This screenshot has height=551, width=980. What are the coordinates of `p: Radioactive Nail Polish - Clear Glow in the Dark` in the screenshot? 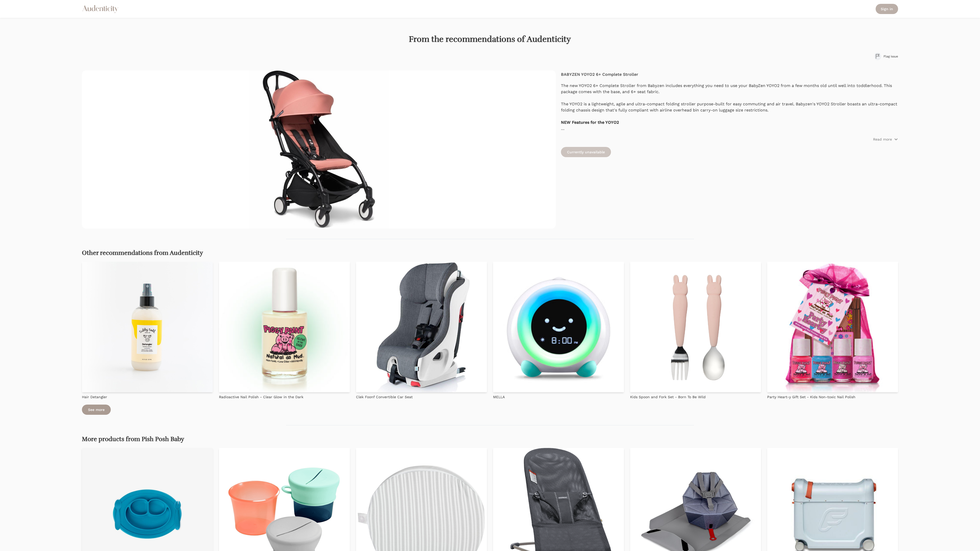 It's located at (261, 397).